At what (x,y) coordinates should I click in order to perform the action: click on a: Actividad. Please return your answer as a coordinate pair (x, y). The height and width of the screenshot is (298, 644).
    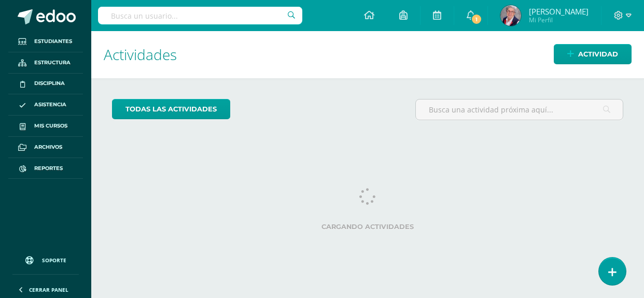
    Looking at the image, I should click on (593, 54).